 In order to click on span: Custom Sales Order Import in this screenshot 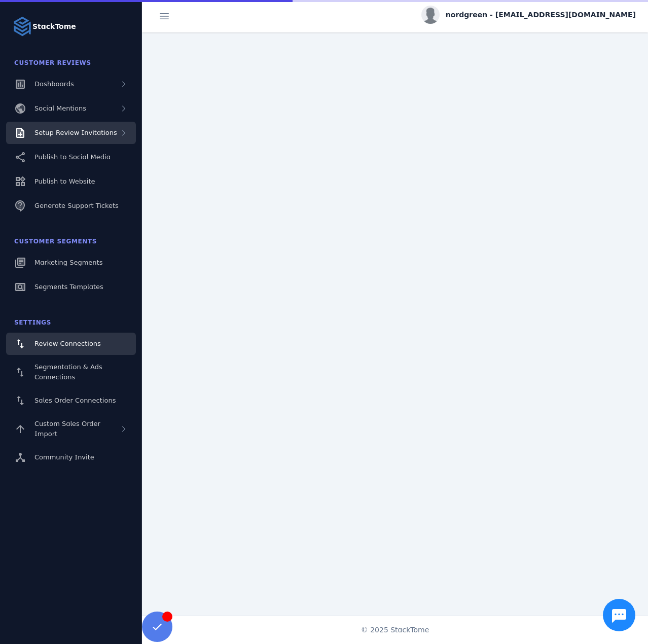, I will do `click(67, 429)`.